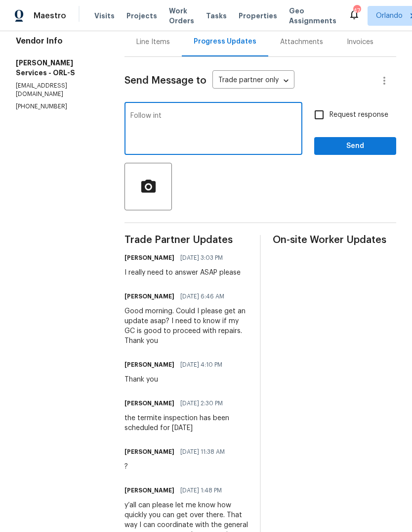 The height and width of the screenshot is (532, 412). What do you see at coordinates (176, 379) in the screenshot?
I see `div: Thank you` at bounding box center [176, 379].